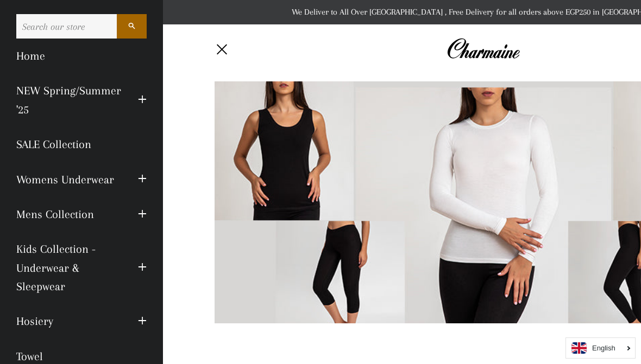 Image resolution: width=641 pixels, height=364 pixels. Describe the element at coordinates (603, 348) in the screenshot. I see `i: English` at that location.